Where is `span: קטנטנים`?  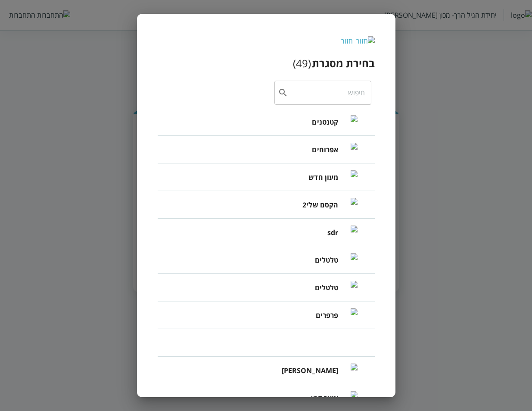 span: קטנטנים is located at coordinates (325, 122).